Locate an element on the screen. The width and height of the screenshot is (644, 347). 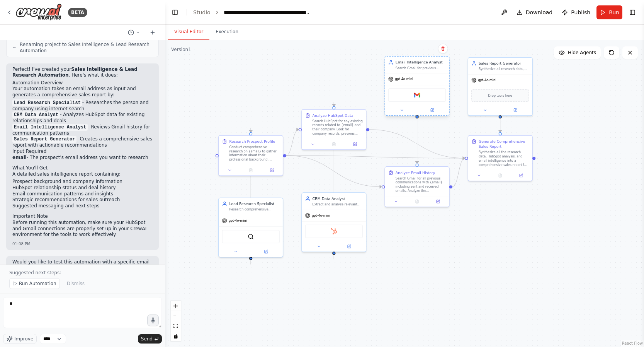
div: CRM Data Analyst is located at coordinates (337, 198).